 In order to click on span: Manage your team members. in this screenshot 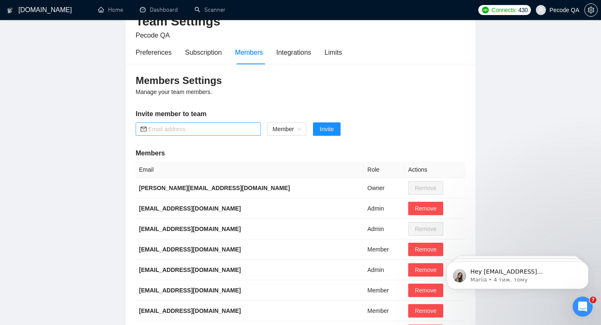, I will do `click(174, 92)`.